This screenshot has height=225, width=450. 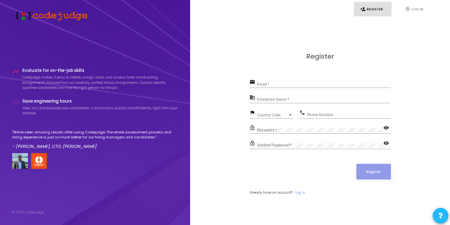 I want to click on input: Email, so click(x=324, y=85).